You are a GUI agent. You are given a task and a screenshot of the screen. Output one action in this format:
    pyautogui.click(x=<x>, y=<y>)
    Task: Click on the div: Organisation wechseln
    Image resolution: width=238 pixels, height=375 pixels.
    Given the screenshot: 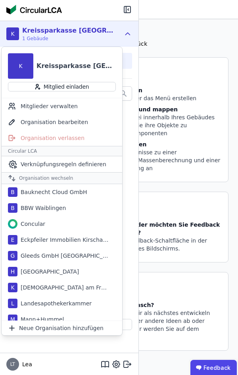 What is the action you would take?
    pyautogui.click(x=62, y=178)
    